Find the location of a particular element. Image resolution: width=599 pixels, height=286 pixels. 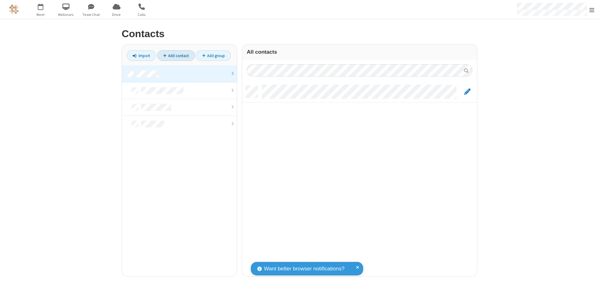

div: grid is located at coordinates (359, 178).